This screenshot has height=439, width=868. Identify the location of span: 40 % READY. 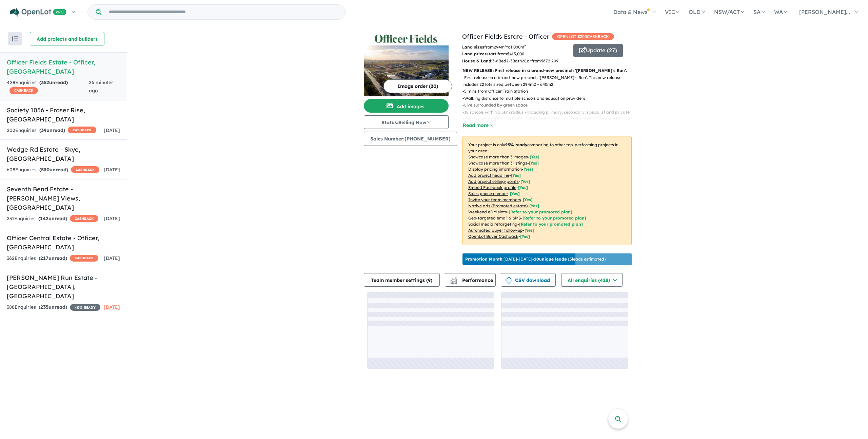
(85, 307).